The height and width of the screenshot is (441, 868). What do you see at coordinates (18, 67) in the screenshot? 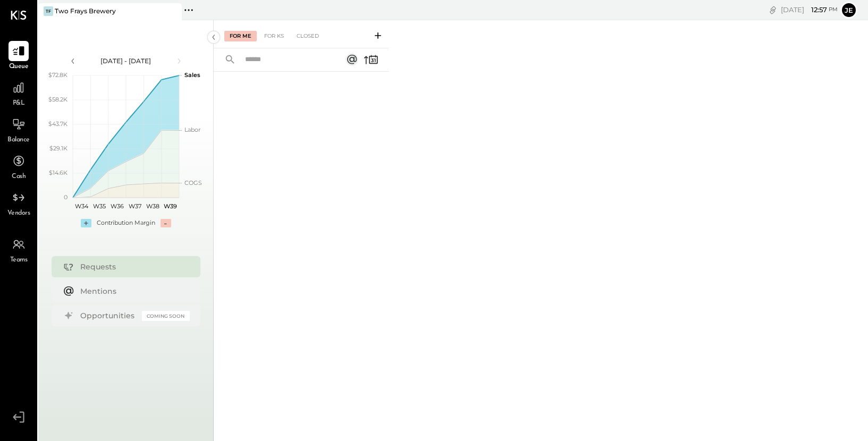
I see `span: Queue` at bounding box center [18, 67].